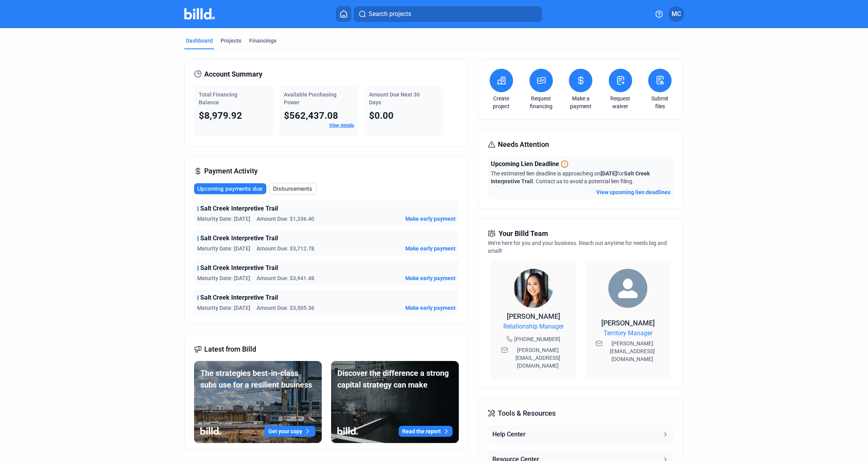  Describe the element at coordinates (628, 333) in the screenshot. I see `span: Territory Manager` at that location.